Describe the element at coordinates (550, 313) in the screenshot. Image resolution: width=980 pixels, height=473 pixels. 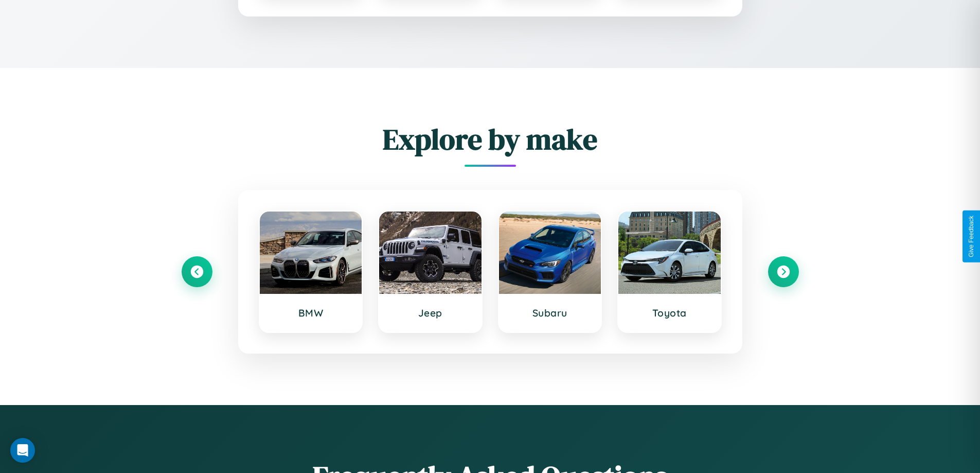
I see `h3: Subaru` at that location.